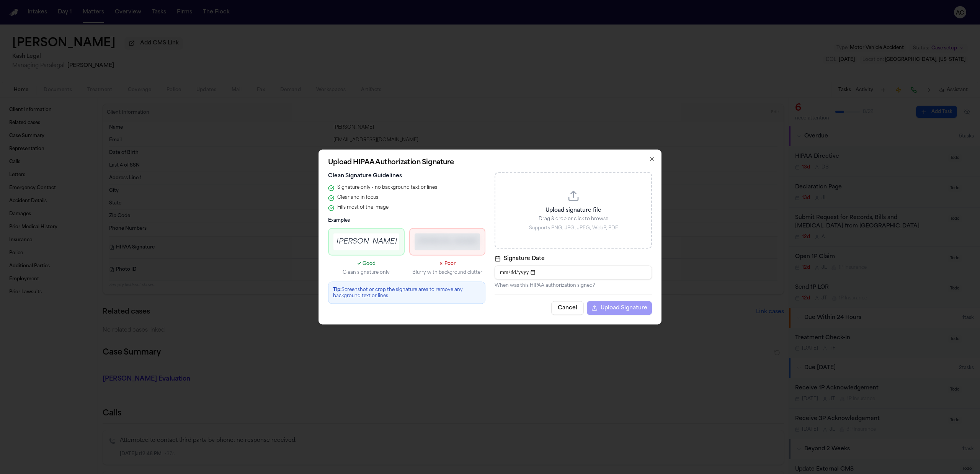 This screenshot has width=980, height=474. I want to click on p: Screenshot or crop the signature area to remove any background text or lines., so click(406, 293).